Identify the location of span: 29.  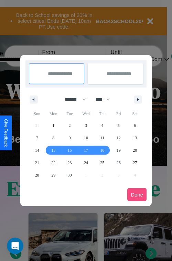
(53, 175).